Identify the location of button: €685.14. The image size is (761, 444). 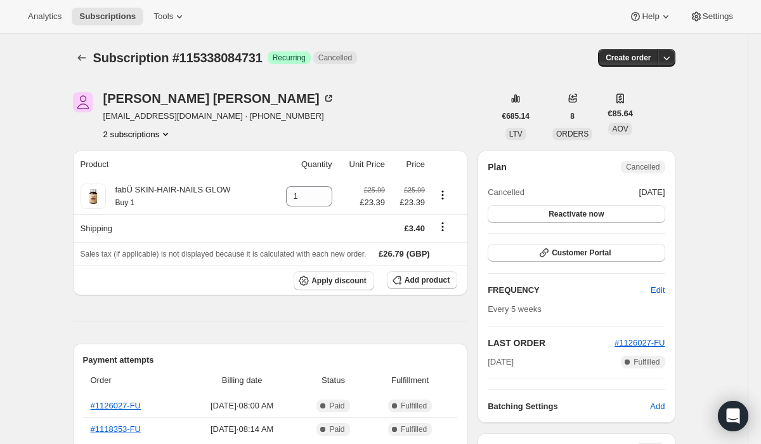
(516, 116).